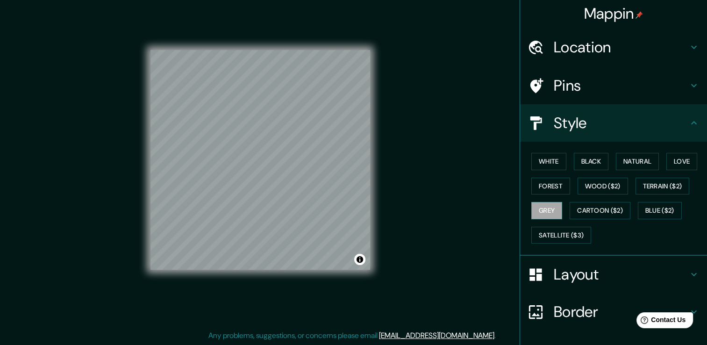  Describe the element at coordinates (44, 11) in the screenshot. I see `span: Contact Us` at that location.